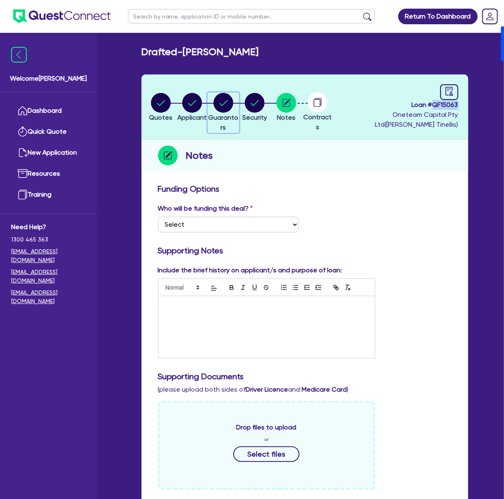  Describe the element at coordinates (254, 390) in the screenshot. I see `span: (please upload both sides of and )` at that location.